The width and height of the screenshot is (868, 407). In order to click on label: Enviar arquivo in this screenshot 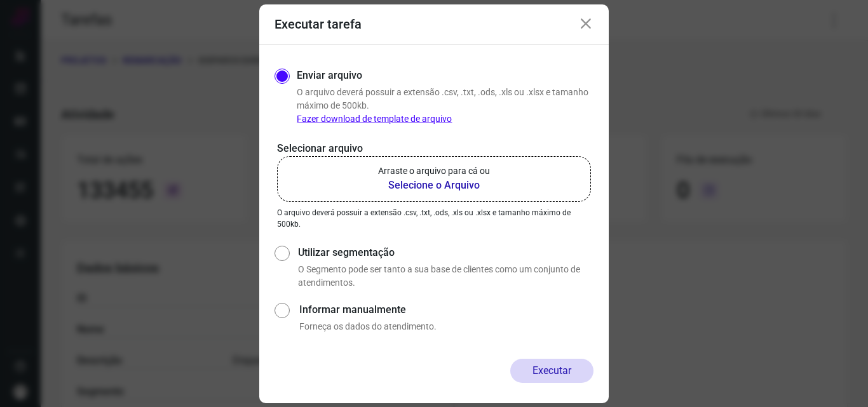, I will do `click(329, 76)`.